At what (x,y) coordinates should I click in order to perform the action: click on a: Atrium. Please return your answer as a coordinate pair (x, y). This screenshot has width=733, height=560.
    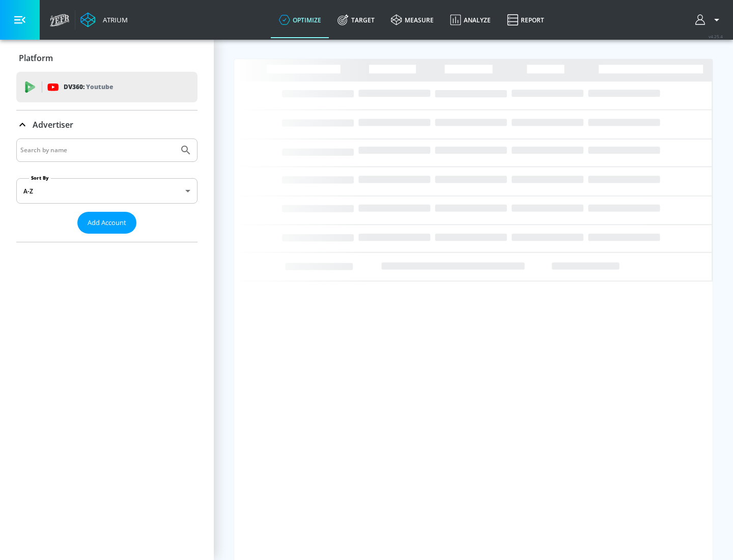
    Looking at the image, I should click on (104, 20).